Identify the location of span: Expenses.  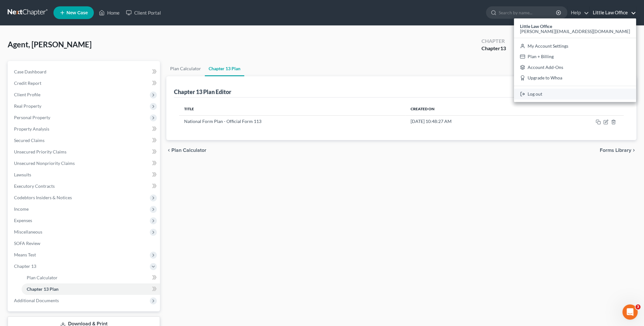
(23, 220).